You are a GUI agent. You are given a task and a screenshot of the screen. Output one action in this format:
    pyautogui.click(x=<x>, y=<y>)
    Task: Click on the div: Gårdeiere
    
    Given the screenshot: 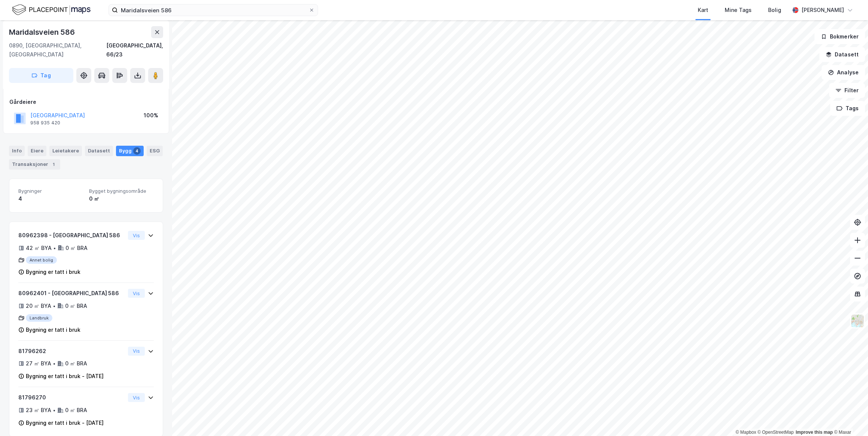 What is the action you would take?
    pyautogui.click(x=86, y=102)
    